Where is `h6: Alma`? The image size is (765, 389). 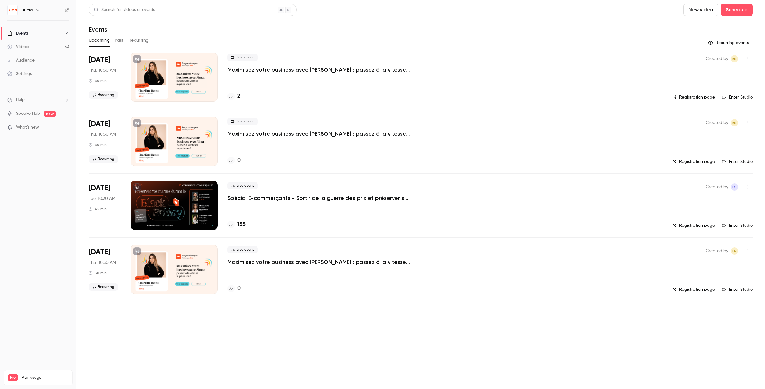
h6: Alma is located at coordinates (28, 10).